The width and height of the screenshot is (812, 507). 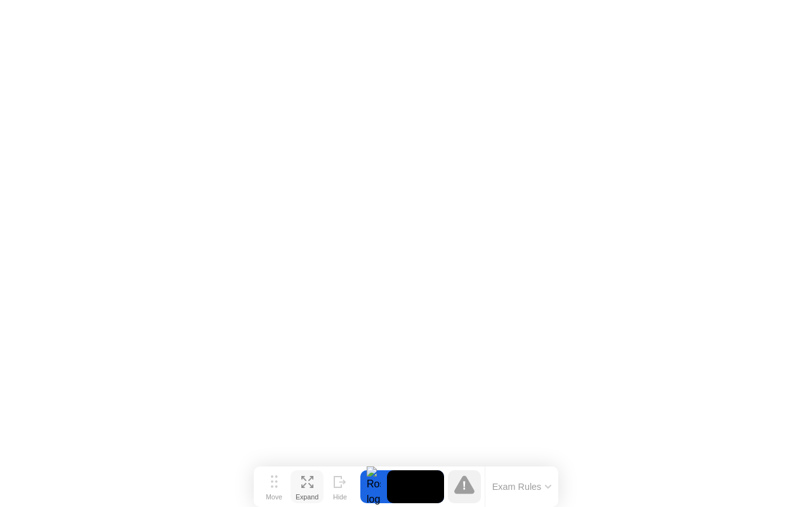 What do you see at coordinates (307, 487) in the screenshot?
I see `button: Expand` at bounding box center [307, 487].